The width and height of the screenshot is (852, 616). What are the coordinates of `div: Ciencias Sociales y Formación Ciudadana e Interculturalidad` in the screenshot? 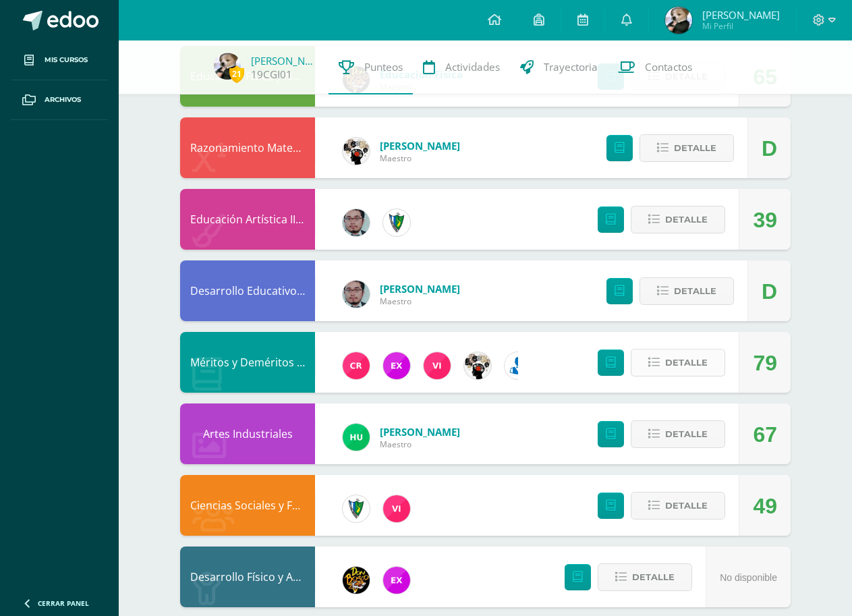 It's located at (248, 505).